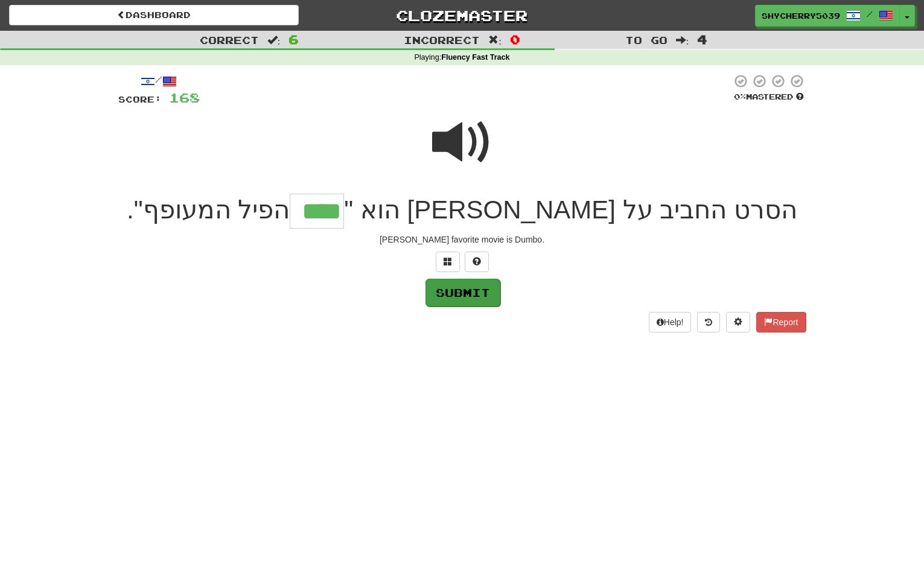 Image resolution: width=924 pixels, height=578 pixels. Describe the element at coordinates (448, 262) in the screenshot. I see `button: Switch sentence to multiple choice alt+p` at that location.